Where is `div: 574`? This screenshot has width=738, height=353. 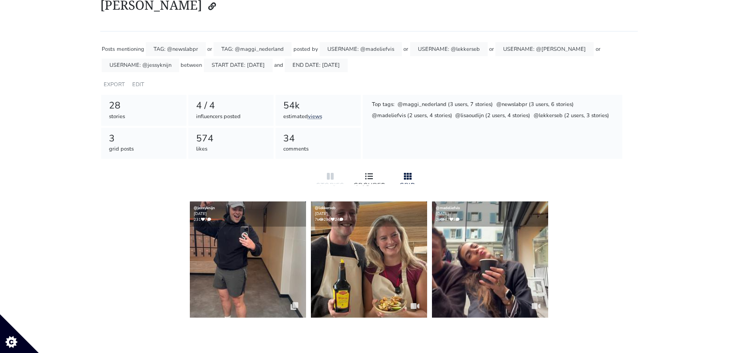 div: 574 is located at coordinates (231, 139).